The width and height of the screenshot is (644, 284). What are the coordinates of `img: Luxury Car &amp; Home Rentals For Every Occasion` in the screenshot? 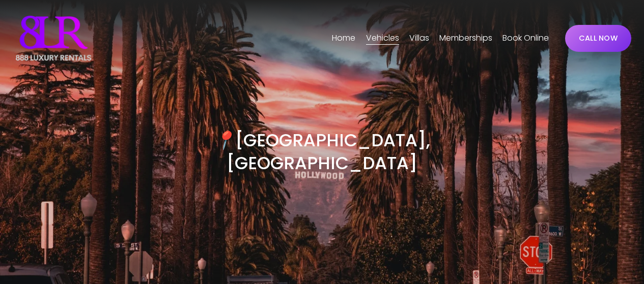 It's located at (54, 38).